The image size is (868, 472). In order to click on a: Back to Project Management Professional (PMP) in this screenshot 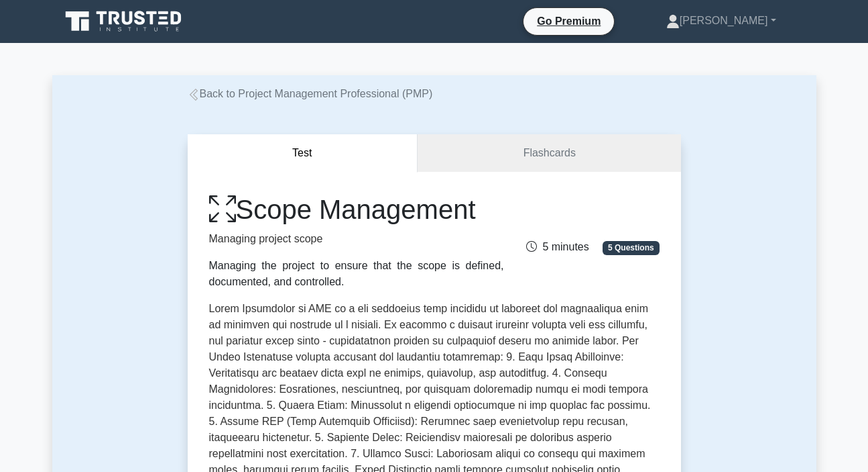, I will do `click(311, 94)`.